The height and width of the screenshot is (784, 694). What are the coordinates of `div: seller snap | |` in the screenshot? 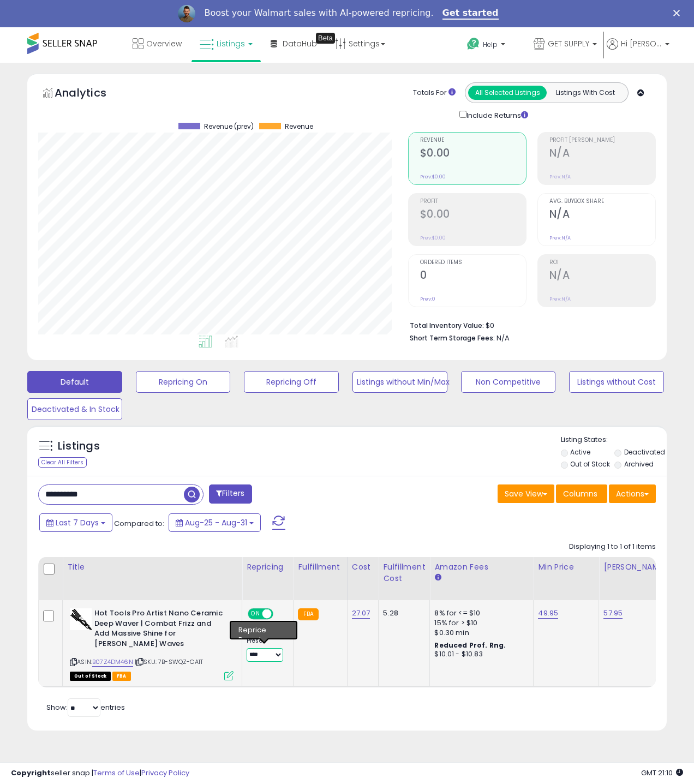 It's located at (100, 773).